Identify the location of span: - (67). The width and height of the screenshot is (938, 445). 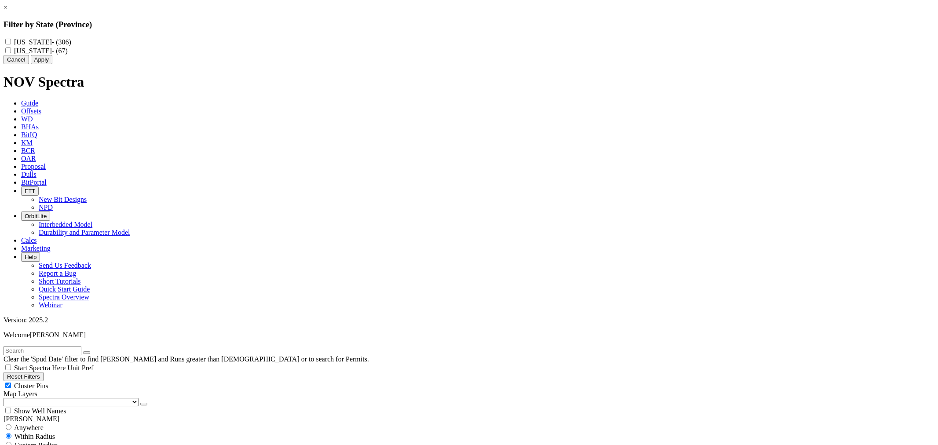
(60, 51).